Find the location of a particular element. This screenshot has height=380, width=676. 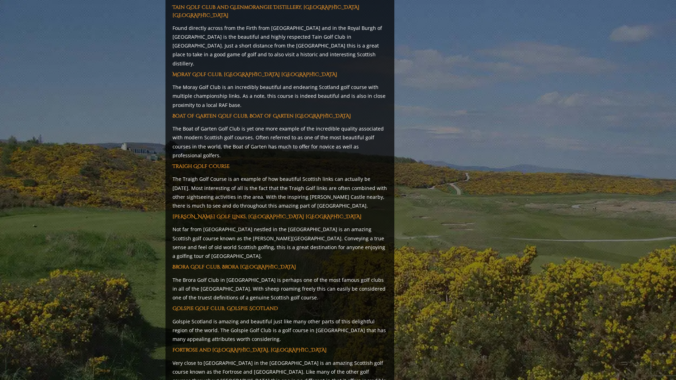

a: Traigh Golf Course is located at coordinates (201, 166).